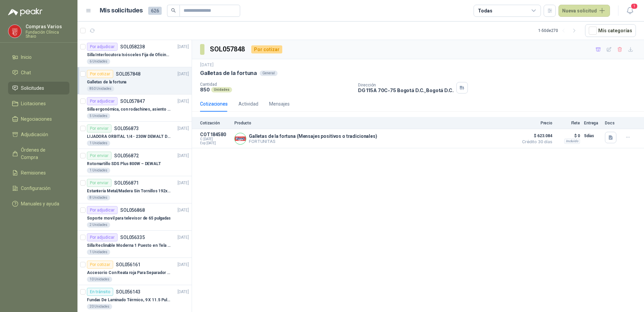  I want to click on p: SOL056143, so click(128, 292).